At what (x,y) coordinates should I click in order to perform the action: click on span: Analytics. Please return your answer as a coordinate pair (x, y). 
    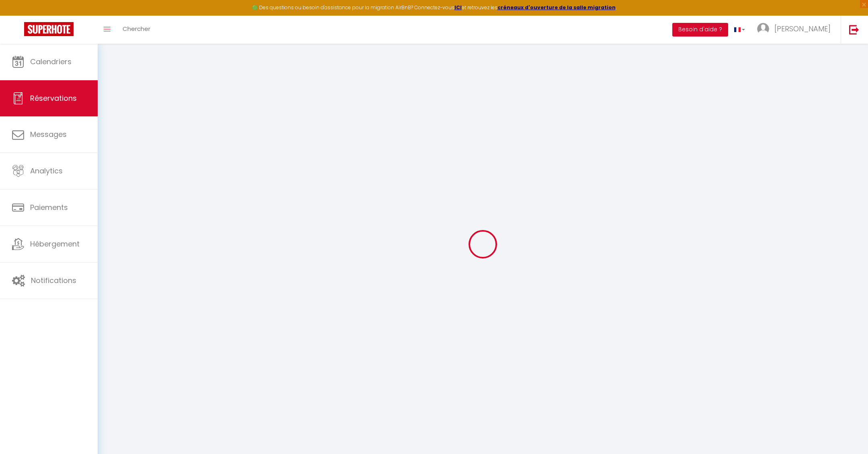
    Looking at the image, I should click on (47, 170).